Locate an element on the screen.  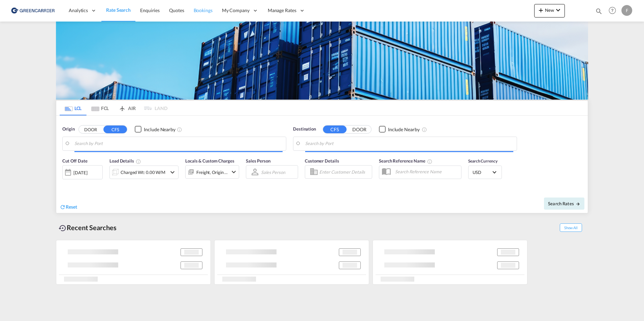
span: Reset is located at coordinates (71, 207).